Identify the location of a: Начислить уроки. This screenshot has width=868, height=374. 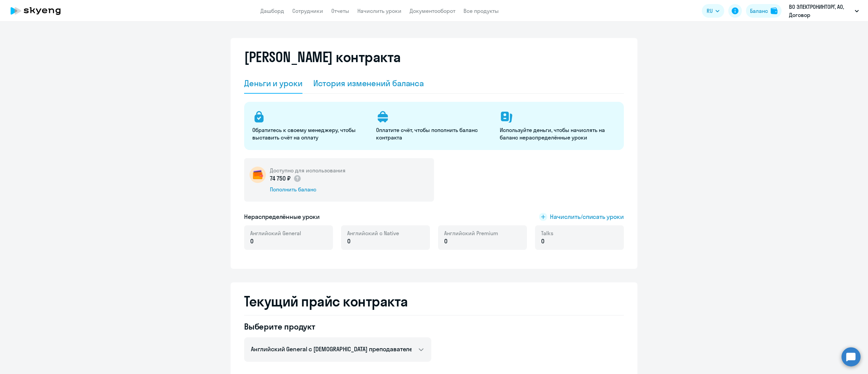
(379, 11).